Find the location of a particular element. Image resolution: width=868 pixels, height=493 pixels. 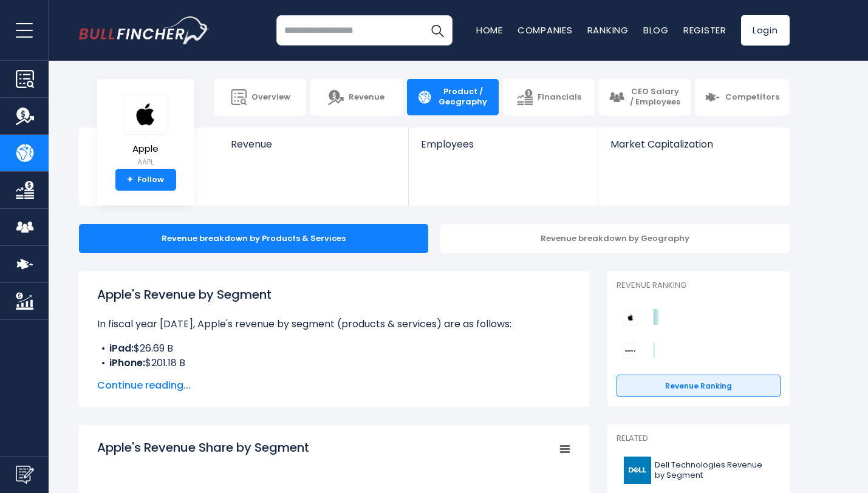

a: Register is located at coordinates (704, 30).